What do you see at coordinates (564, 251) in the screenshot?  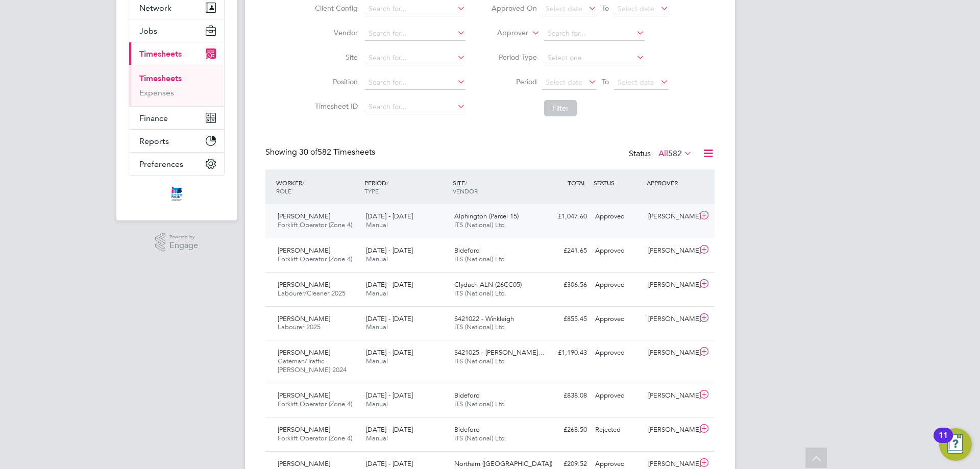 I see `div: £241.65` at bounding box center [564, 251].